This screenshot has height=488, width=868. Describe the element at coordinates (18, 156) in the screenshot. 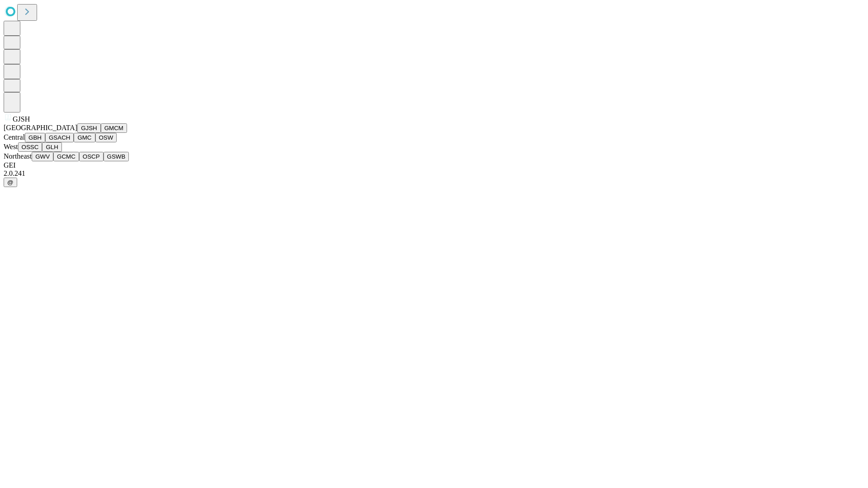

I see `span: Northeast` at that location.